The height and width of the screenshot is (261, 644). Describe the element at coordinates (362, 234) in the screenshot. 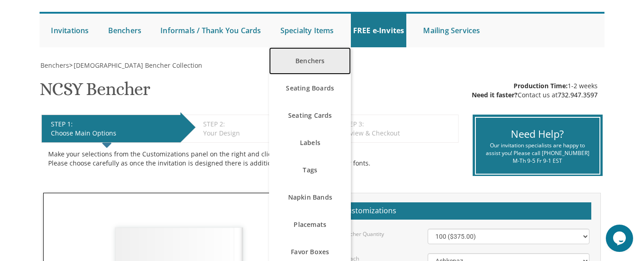

I see `label: Bencher Quantity` at that location.